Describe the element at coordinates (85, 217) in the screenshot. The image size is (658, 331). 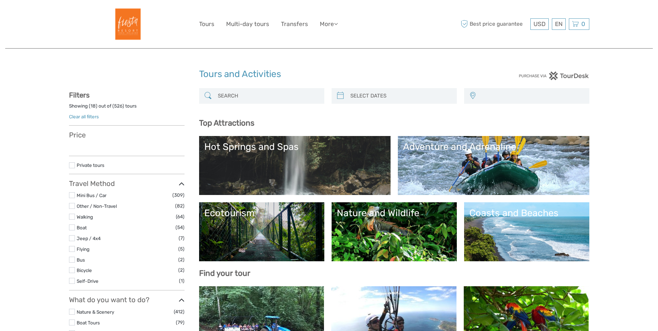
I see `a: Walking` at that location.